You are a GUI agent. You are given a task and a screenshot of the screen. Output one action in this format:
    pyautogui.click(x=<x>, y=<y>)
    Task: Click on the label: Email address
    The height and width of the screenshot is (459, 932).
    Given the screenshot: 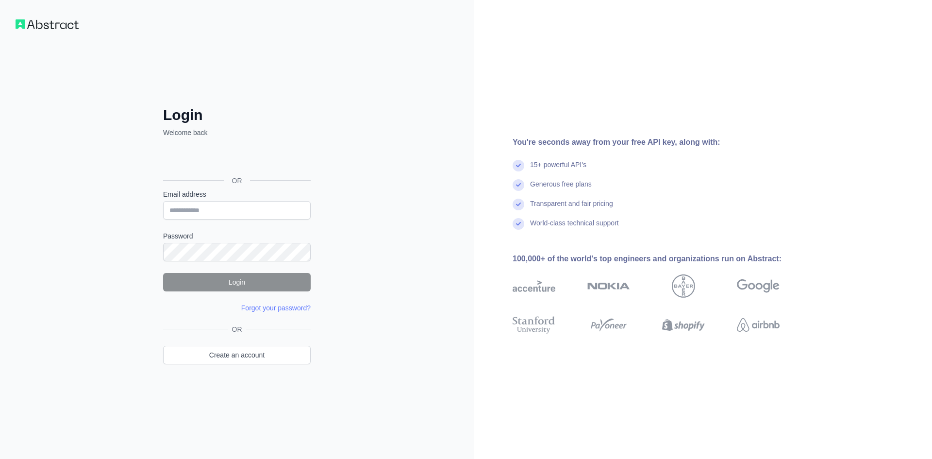 What is the action you would take?
    pyautogui.click(x=237, y=194)
    